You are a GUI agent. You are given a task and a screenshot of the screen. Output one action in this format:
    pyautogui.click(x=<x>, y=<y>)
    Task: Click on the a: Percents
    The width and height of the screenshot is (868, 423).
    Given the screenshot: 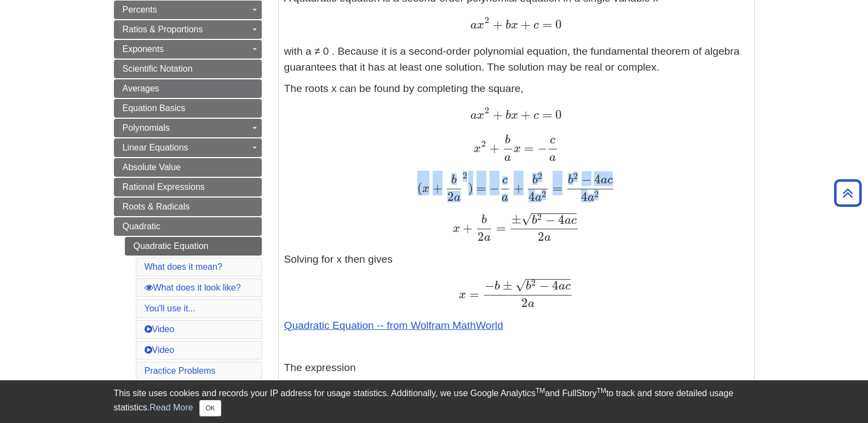 What is the action you would take?
    pyautogui.click(x=188, y=10)
    